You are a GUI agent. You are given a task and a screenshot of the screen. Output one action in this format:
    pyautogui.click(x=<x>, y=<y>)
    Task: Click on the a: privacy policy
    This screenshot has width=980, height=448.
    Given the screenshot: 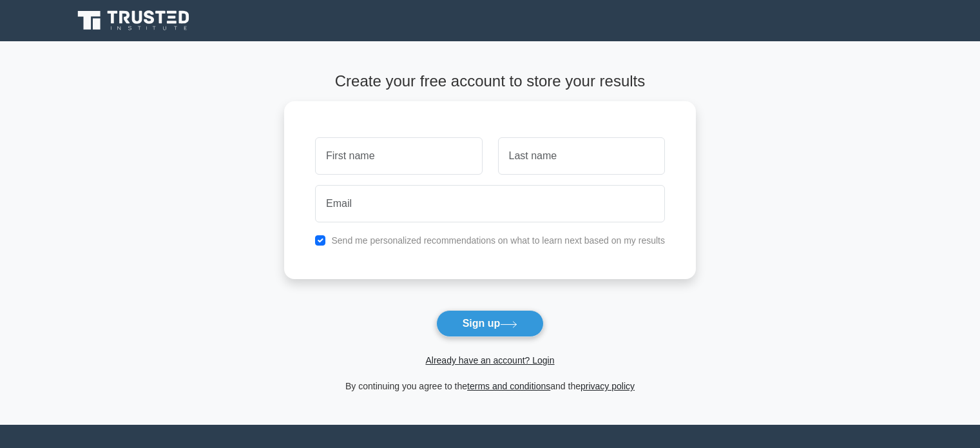 What is the action you would take?
    pyautogui.click(x=607, y=386)
    